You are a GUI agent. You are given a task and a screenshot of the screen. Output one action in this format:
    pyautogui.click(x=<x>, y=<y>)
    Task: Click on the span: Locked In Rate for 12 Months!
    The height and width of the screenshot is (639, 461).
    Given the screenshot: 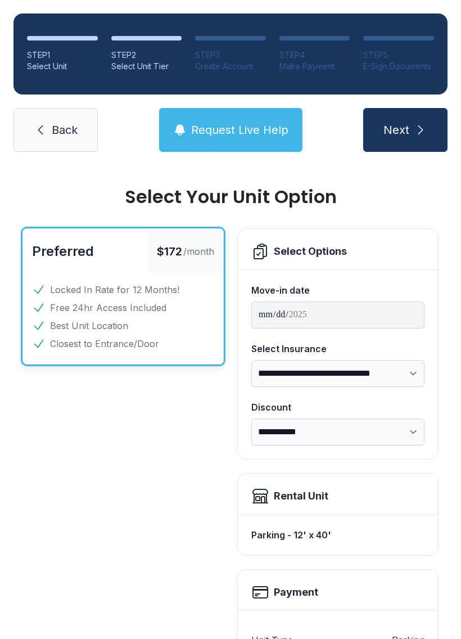 What is the action you would take?
    pyautogui.click(x=115, y=290)
    